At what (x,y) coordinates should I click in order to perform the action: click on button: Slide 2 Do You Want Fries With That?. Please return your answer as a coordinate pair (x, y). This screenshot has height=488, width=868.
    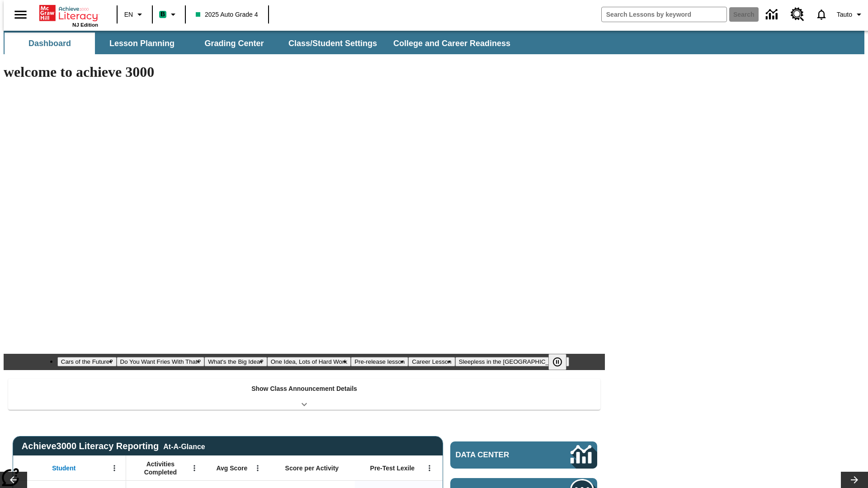
    Looking at the image, I should click on (161, 362).